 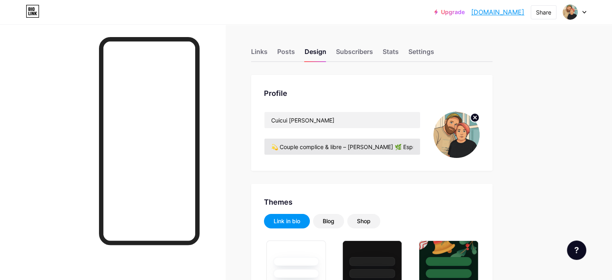 I want to click on div: Settings, so click(x=421, y=54).